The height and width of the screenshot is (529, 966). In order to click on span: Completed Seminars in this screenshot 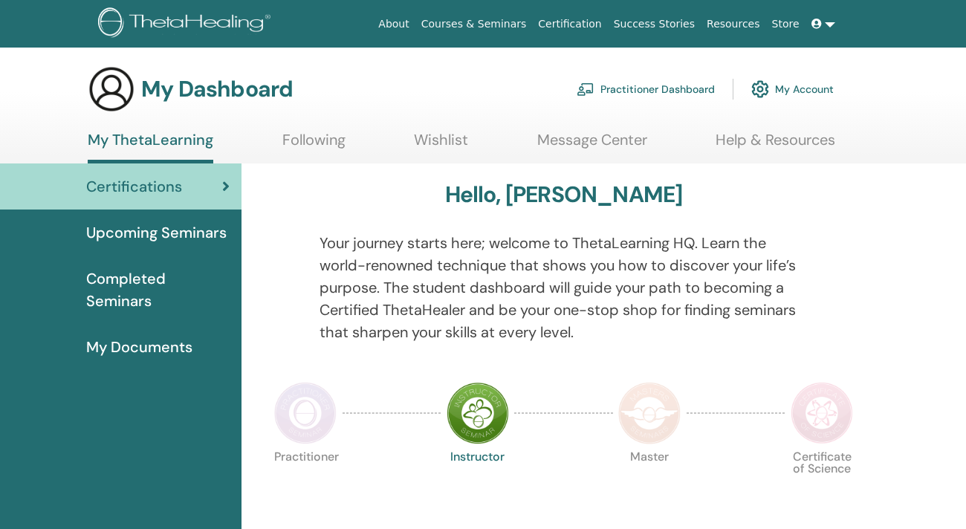, I will do `click(158, 290)`.